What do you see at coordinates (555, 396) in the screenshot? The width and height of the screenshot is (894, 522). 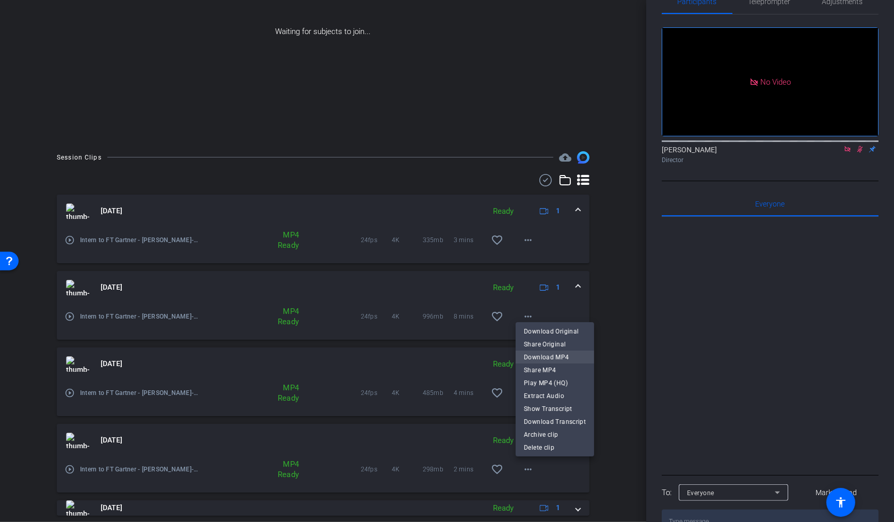 I see `span: Extract Audio` at bounding box center [555, 396].